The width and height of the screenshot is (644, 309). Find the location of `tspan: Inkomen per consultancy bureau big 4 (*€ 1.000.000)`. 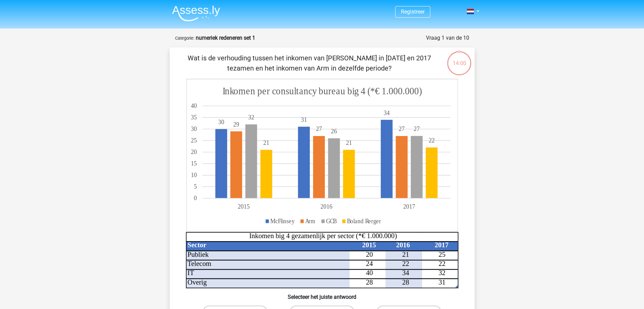

tspan: Inkomen per consultancy bureau big 4 (*€ 1.000.000) is located at coordinates (322, 91).